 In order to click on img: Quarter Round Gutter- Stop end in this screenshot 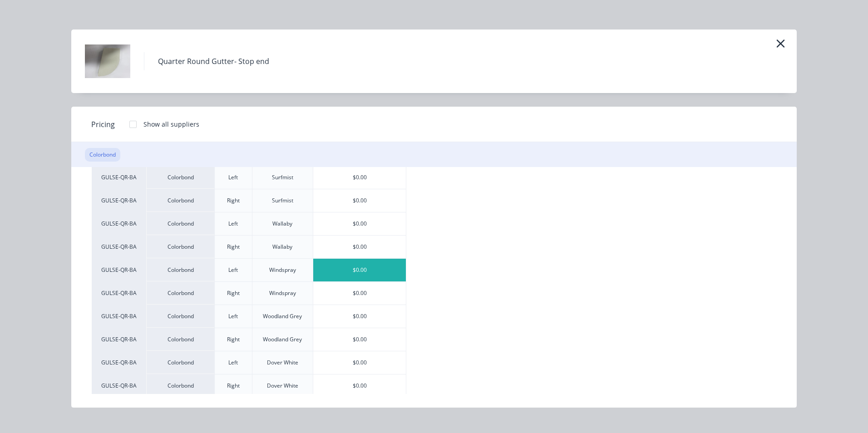, I will do `click(107, 61)`.